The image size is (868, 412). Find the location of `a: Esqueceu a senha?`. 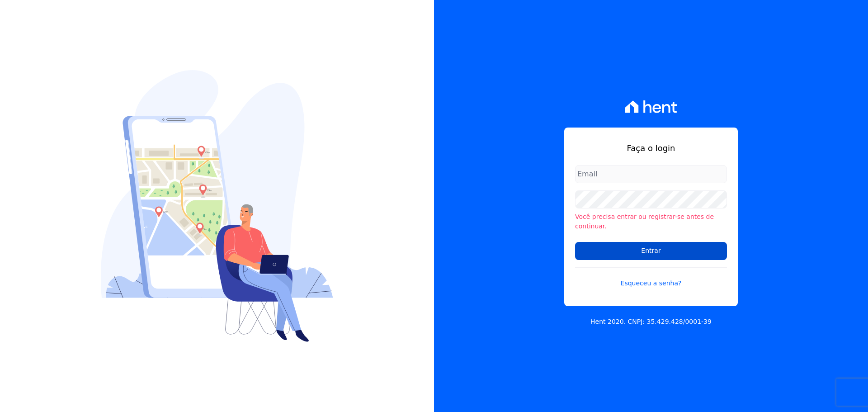

a: Esqueceu a senha? is located at coordinates (651, 277).